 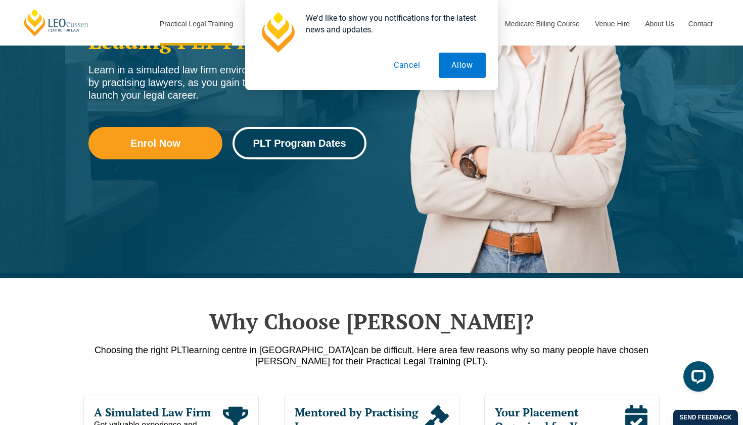 I want to click on a: Enrol Now, so click(x=155, y=143).